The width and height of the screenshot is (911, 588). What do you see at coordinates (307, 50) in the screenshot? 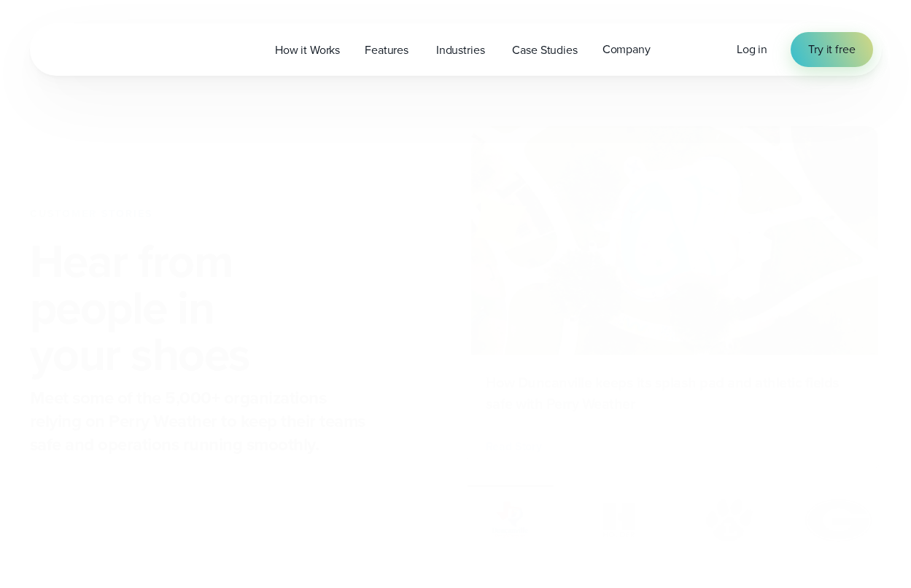
I see `span: How it Works` at bounding box center [307, 50].